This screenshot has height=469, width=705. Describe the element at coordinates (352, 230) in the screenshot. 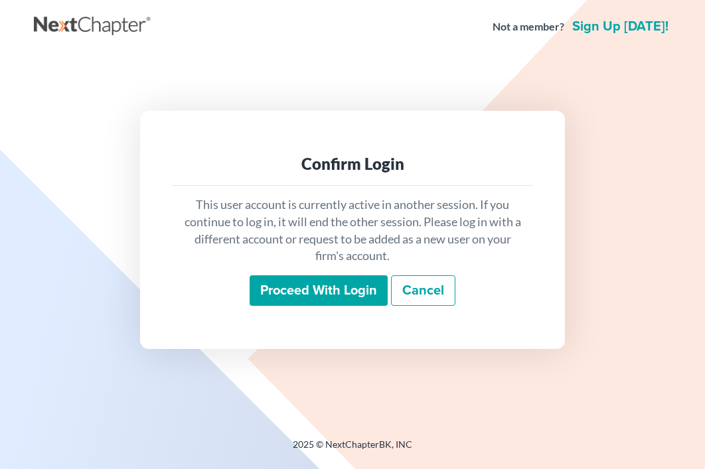

I see `p: This user account is currently active in another session. If you continue to log in, it will end ...` at that location.